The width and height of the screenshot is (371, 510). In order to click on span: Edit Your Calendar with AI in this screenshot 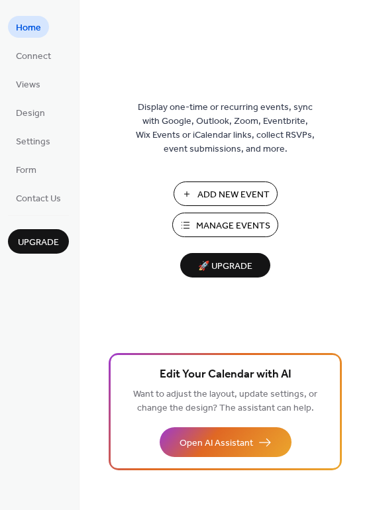, I will do `click(225, 375)`.